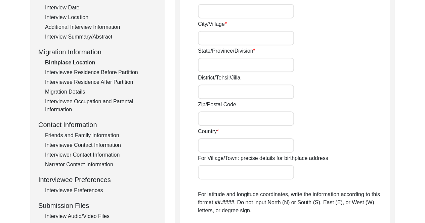 Image resolution: width=425 pixels, height=223 pixels. What do you see at coordinates (97, 206) in the screenshot?
I see `div: Submission Files` at bounding box center [97, 206].